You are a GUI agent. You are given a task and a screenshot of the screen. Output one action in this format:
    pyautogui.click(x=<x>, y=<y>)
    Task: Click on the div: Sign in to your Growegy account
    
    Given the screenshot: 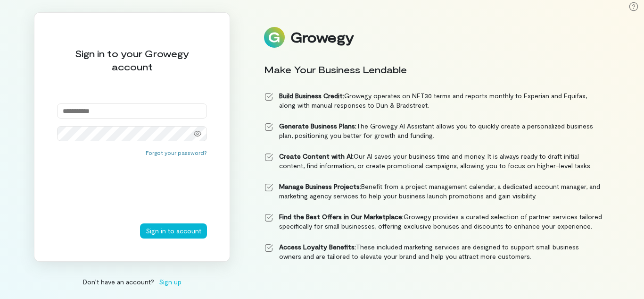 What is the action you would take?
    pyautogui.click(x=132, y=60)
    